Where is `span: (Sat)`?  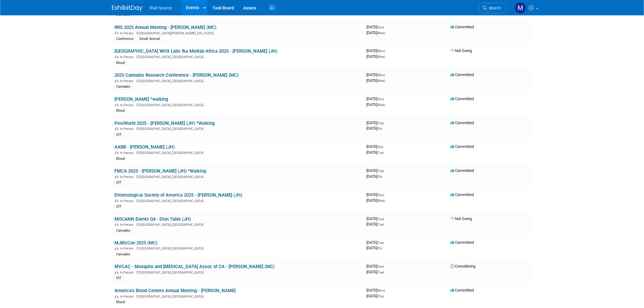
span: (Sat) is located at coordinates (380, 147).